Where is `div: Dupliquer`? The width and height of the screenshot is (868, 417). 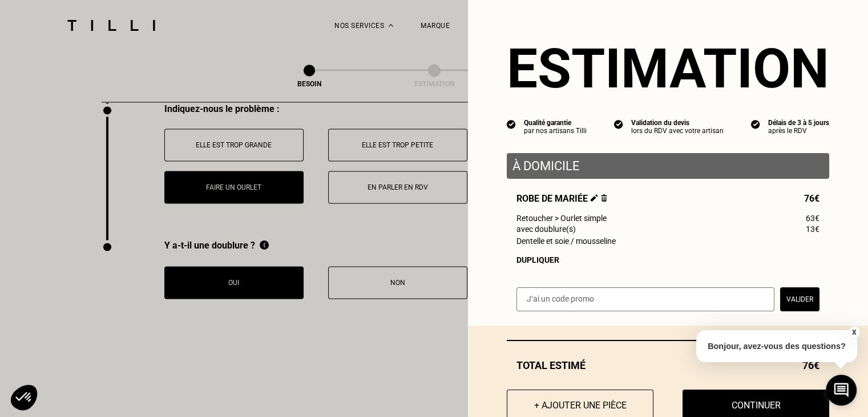 div: Dupliquer is located at coordinates (668, 260).